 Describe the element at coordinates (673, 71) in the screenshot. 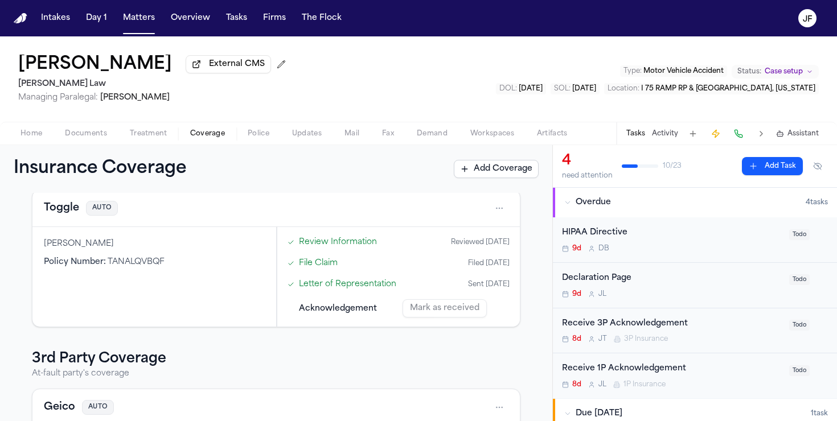

I see `button: Edit Type: Motor Vehicle Accident` at that location.